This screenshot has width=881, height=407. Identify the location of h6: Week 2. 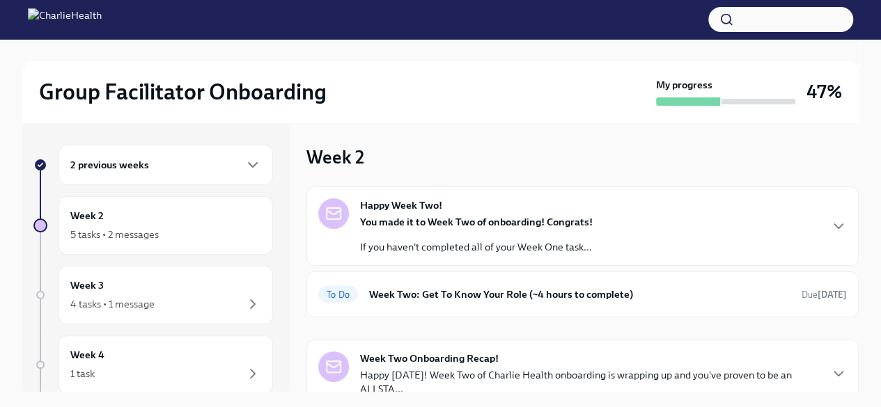
(87, 216).